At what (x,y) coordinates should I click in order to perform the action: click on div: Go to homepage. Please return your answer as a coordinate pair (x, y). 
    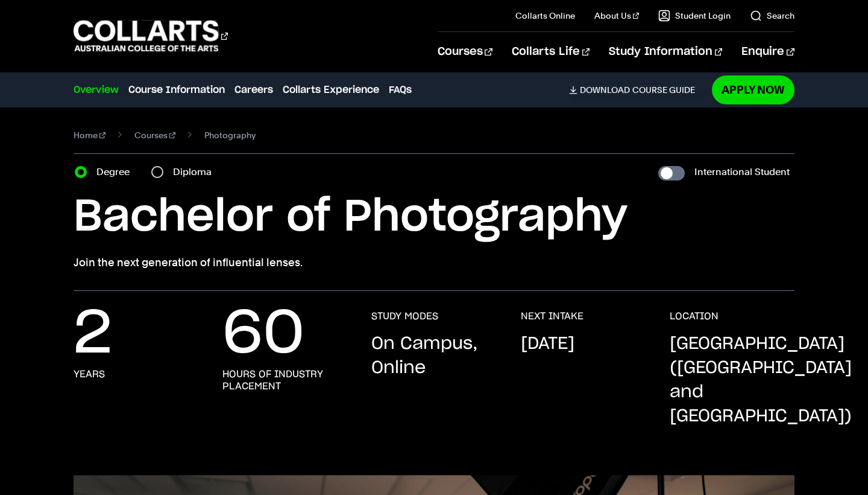
    Looking at the image, I should click on (151, 36).